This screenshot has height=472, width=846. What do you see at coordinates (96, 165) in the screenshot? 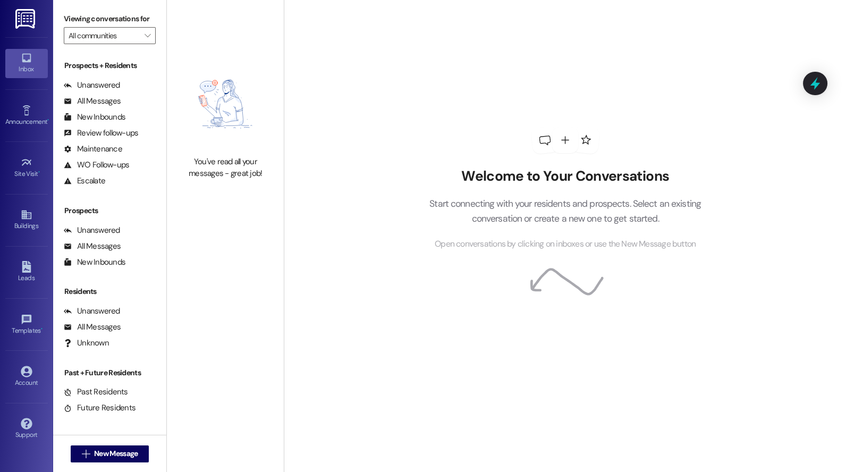
I see `div: WO Follow-ups` at bounding box center [96, 165].